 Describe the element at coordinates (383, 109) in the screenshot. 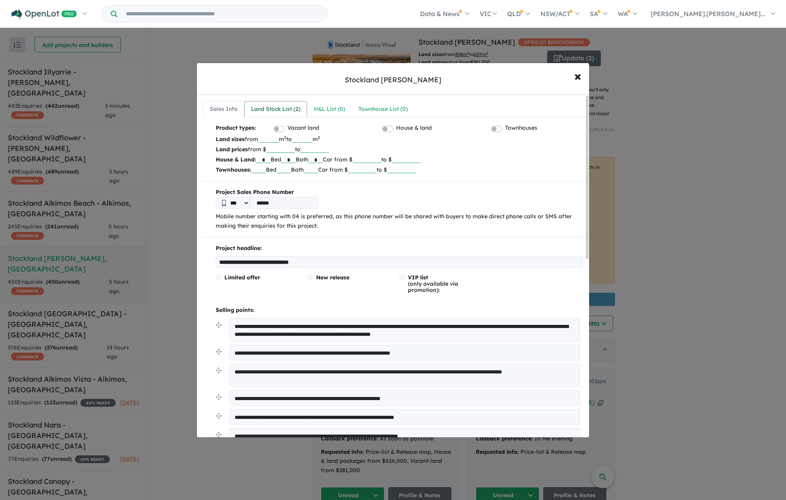

I see `div: Townhouse List ( 0 )` at that location.